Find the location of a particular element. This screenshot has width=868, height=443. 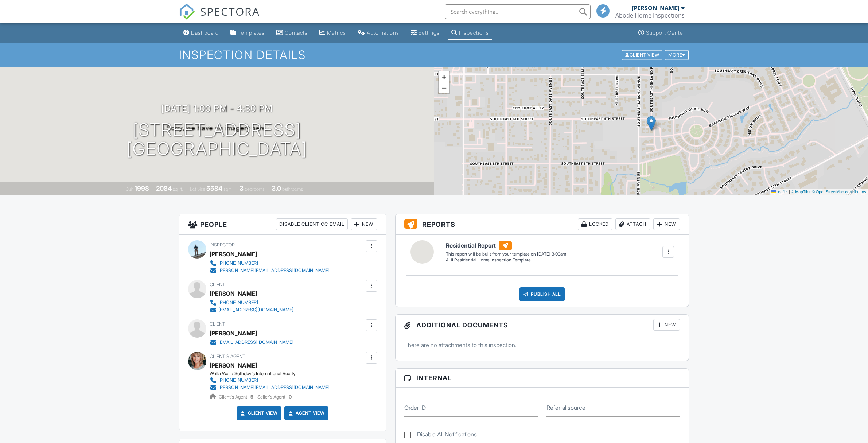

input: Search everything... is located at coordinates (518, 12).